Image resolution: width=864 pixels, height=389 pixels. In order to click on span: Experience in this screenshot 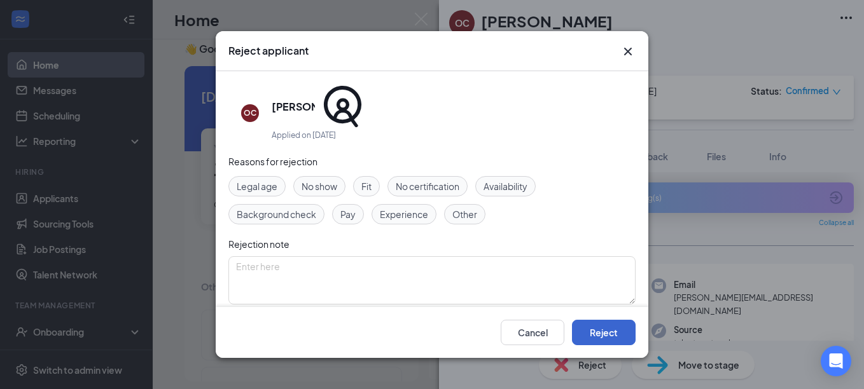, I will do `click(404, 214)`.